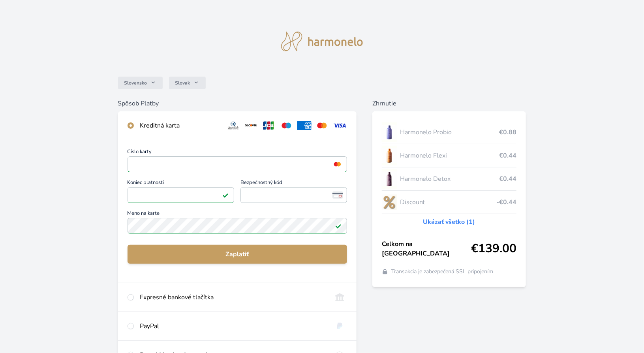 The image size is (644, 353). I want to click on span: Slovak, so click(183, 83).